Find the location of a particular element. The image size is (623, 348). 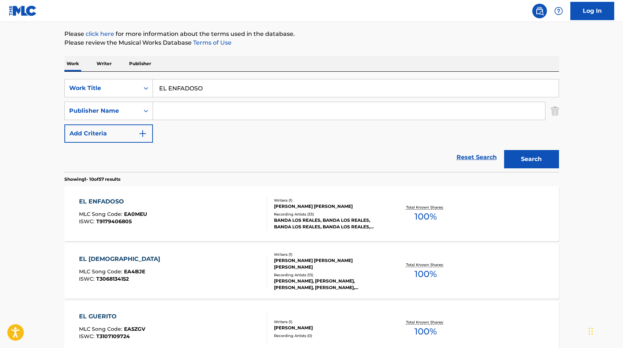

img: help is located at coordinates (559, 11).